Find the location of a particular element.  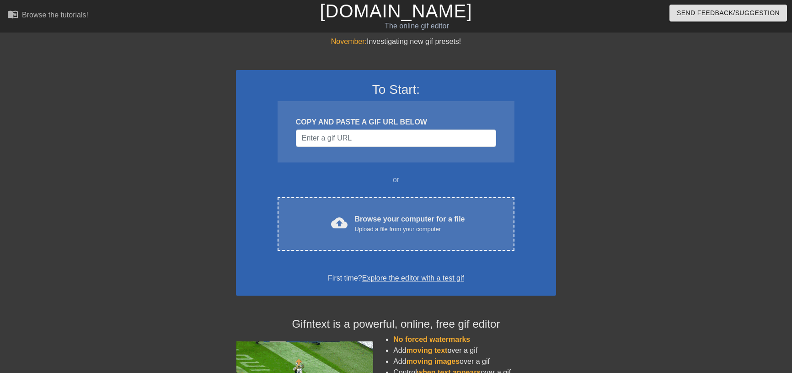

h4: Gifntext is a powerful, online, free gif editor is located at coordinates (396, 324).